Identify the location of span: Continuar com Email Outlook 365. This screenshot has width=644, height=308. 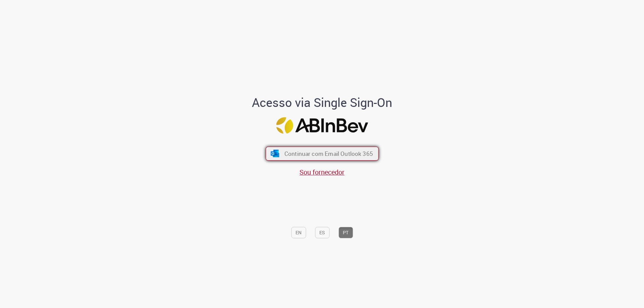
(328, 153).